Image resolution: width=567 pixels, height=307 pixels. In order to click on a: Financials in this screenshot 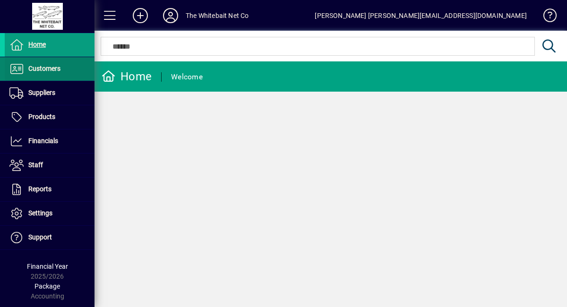, I will do `click(50, 141)`.